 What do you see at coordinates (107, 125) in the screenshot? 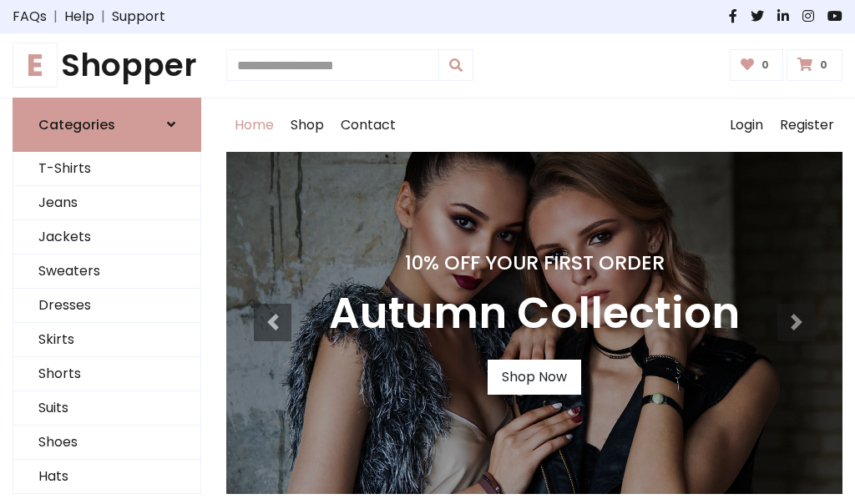
I see `a: Categories` at bounding box center [107, 125].